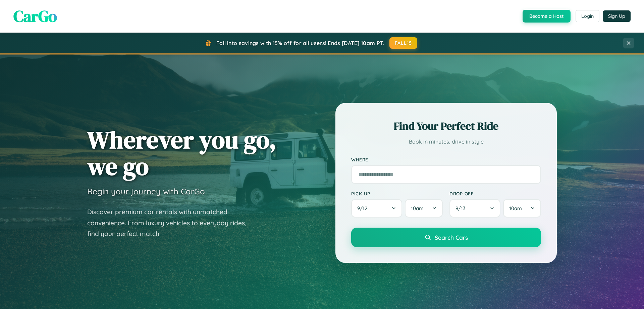 Image resolution: width=644 pixels, height=309 pixels. Describe the element at coordinates (146, 191) in the screenshot. I see `h3: Begin your journey with CarGo` at that location.